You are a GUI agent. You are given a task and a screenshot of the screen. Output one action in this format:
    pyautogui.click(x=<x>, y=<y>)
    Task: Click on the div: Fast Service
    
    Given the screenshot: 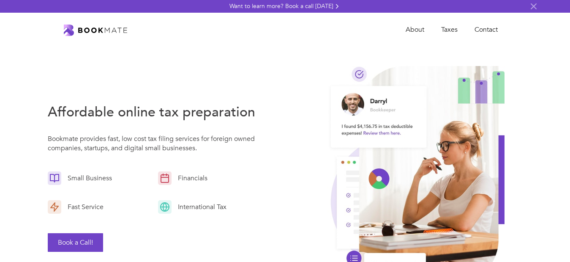 What is the action you would take?
    pyautogui.click(x=83, y=207)
    